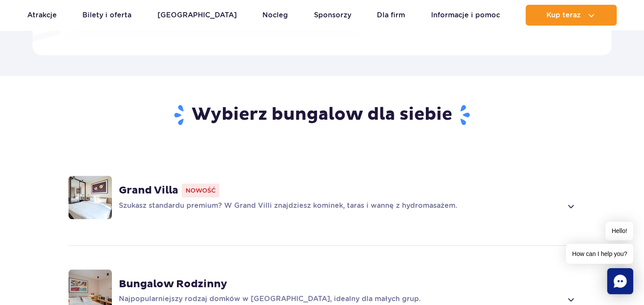 This screenshot has width=644, height=305. Describe the element at coordinates (201, 191) in the screenshot. I see `span: Nowość` at that location.